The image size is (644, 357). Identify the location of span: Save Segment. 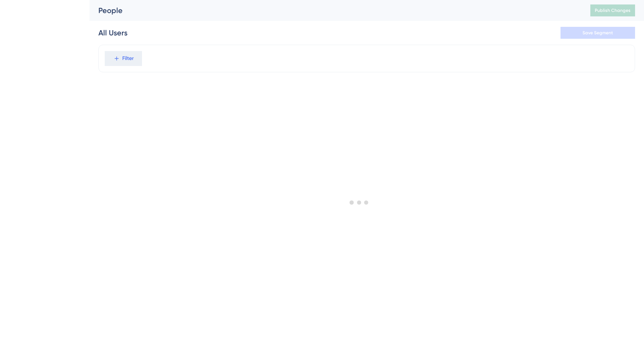
(598, 33).